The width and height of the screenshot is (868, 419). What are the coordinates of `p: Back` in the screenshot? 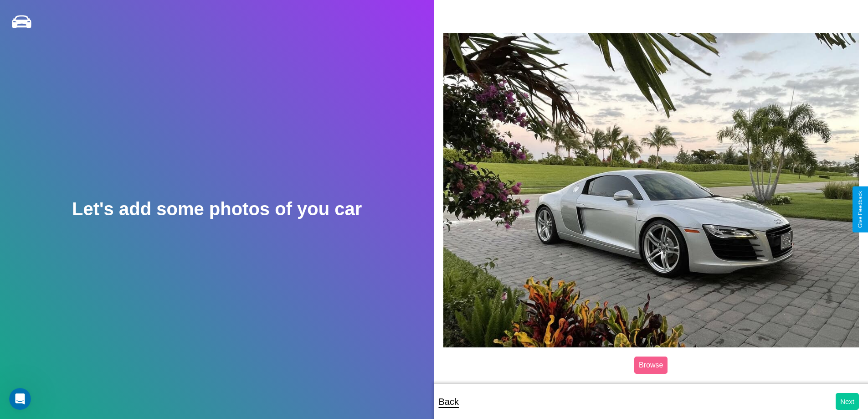 It's located at (449, 402).